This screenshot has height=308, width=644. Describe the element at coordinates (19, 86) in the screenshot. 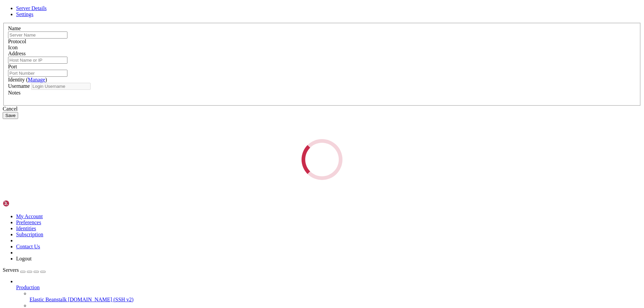

I see `label: Username` at that location.